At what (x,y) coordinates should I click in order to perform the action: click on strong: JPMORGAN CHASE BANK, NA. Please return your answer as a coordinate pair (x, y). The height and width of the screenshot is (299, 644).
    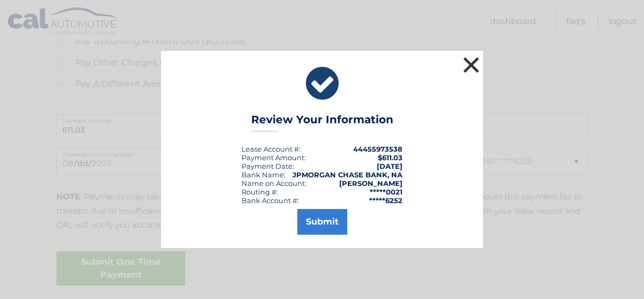
    Looking at the image, I should click on (348, 175).